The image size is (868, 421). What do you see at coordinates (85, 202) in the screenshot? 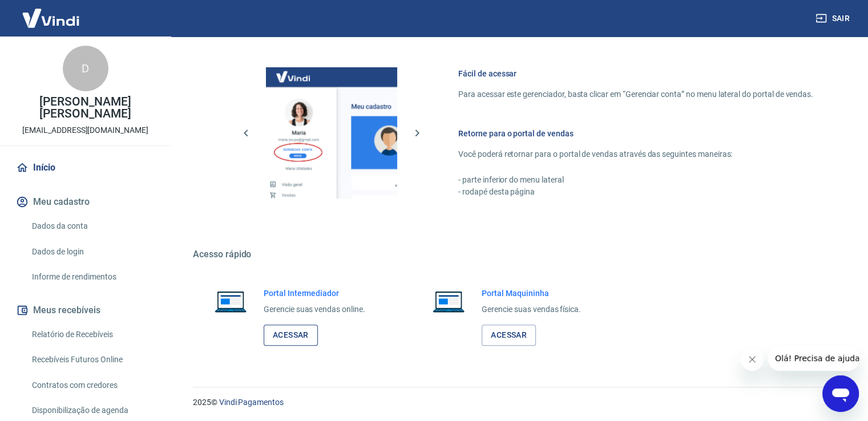
I see `button: Meu cadastro` at bounding box center [85, 202].